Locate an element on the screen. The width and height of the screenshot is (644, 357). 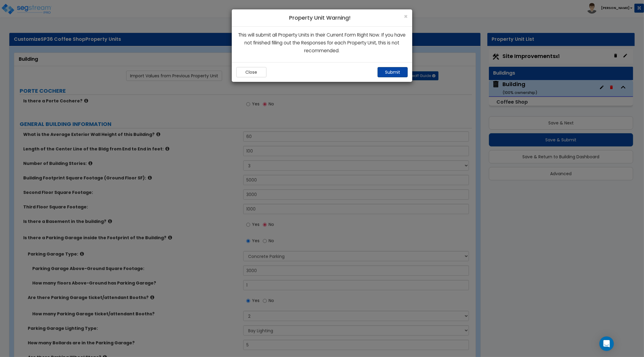
button: Submit is located at coordinates (393, 72).